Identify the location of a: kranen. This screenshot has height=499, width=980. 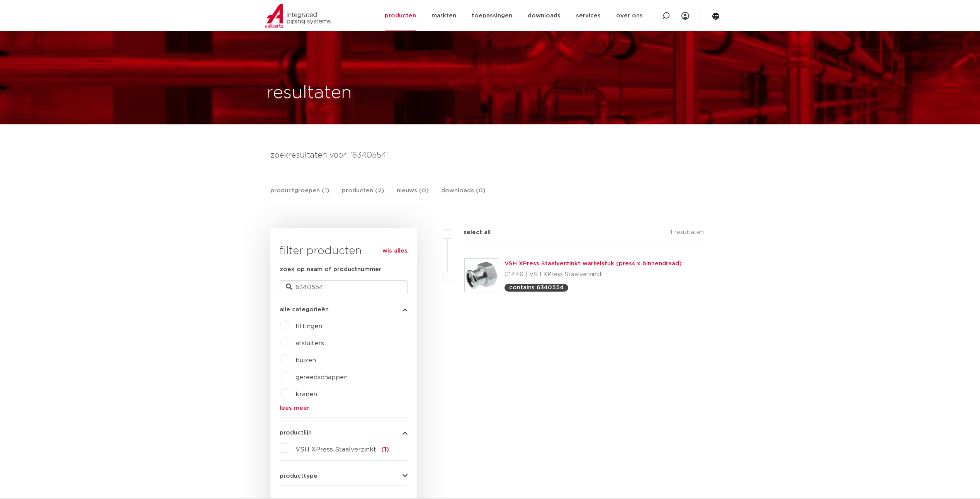
(306, 394).